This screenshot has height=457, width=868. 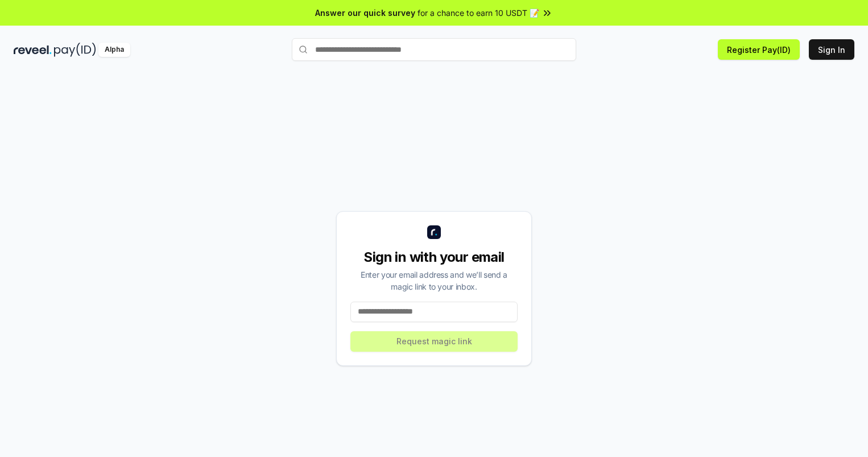 What do you see at coordinates (759, 50) in the screenshot?
I see `button: Register Pay(ID)` at bounding box center [759, 50].